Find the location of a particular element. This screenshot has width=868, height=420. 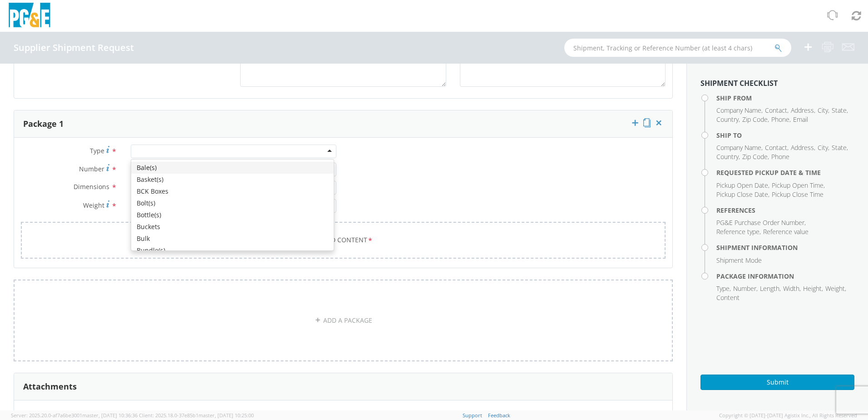

a: Support is located at coordinates (472, 415).